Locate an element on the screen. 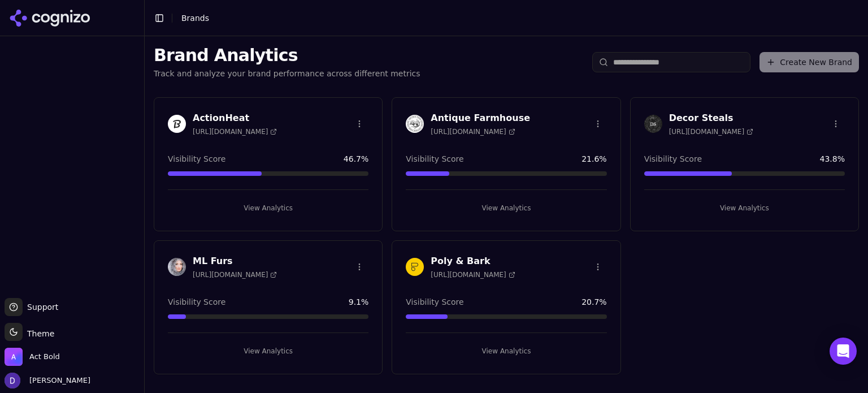  img: Decor Steals is located at coordinates (653, 124).